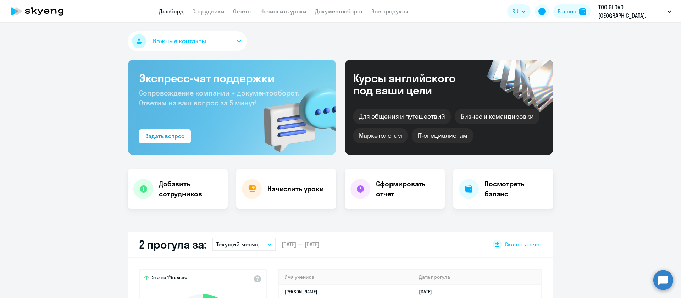  What do you see at coordinates (173, 244) in the screenshot?
I see `h2: 2 прогула за:` at bounding box center [173, 244].